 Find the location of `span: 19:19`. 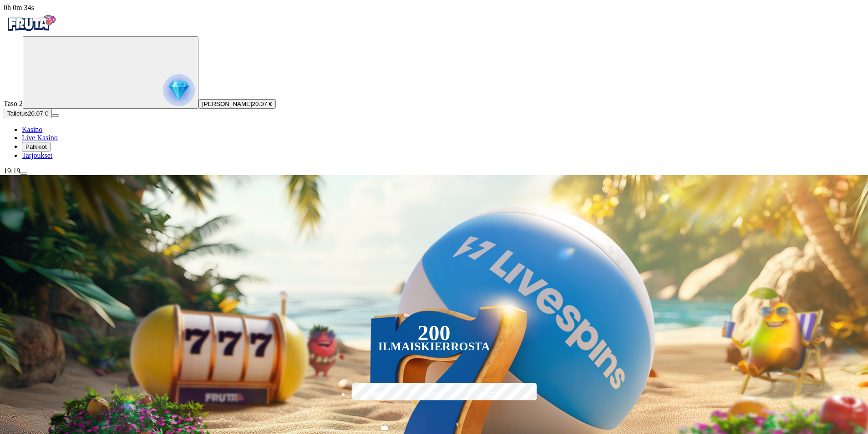

span: 19:19 is located at coordinates (12, 170).